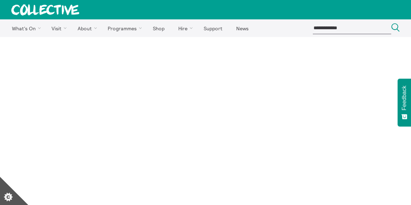 The image size is (411, 205). What do you see at coordinates (213, 28) in the screenshot?
I see `a: Support` at bounding box center [213, 28].